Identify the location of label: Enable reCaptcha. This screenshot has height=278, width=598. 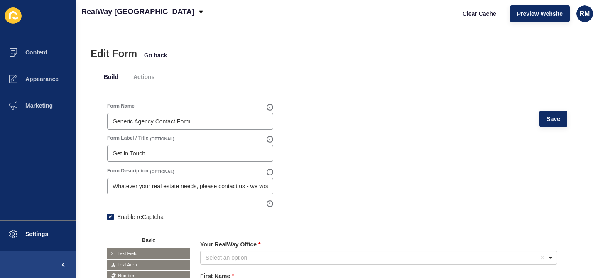
(140, 217).